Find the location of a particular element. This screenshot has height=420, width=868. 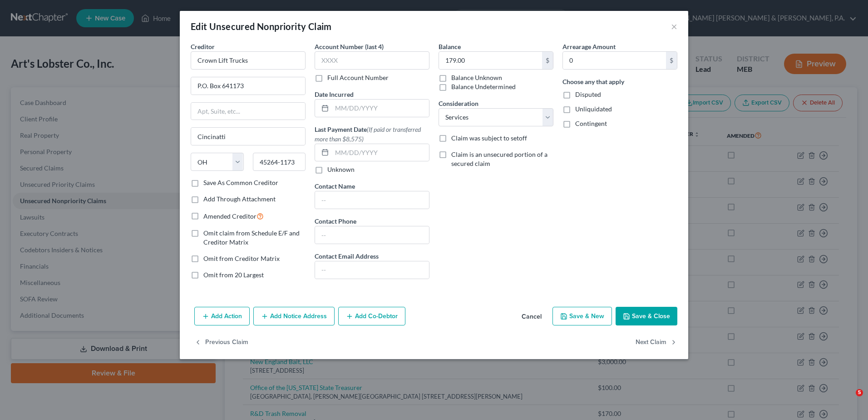

label: Balance is located at coordinates (450, 46).